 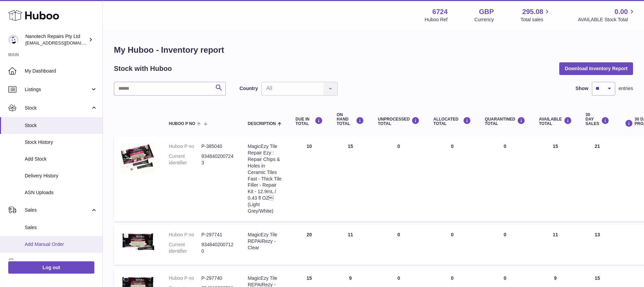 What do you see at coordinates (582, 88) in the screenshot?
I see `label: Show` at bounding box center [582, 88].